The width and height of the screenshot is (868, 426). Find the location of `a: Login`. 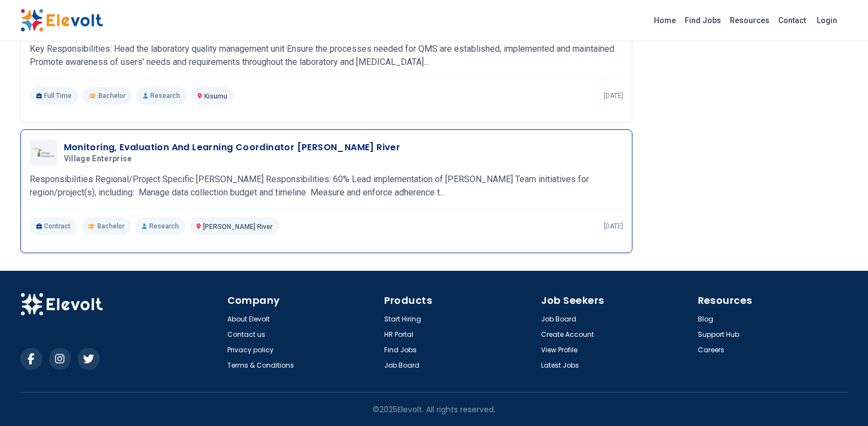

a: Login is located at coordinates (827, 20).